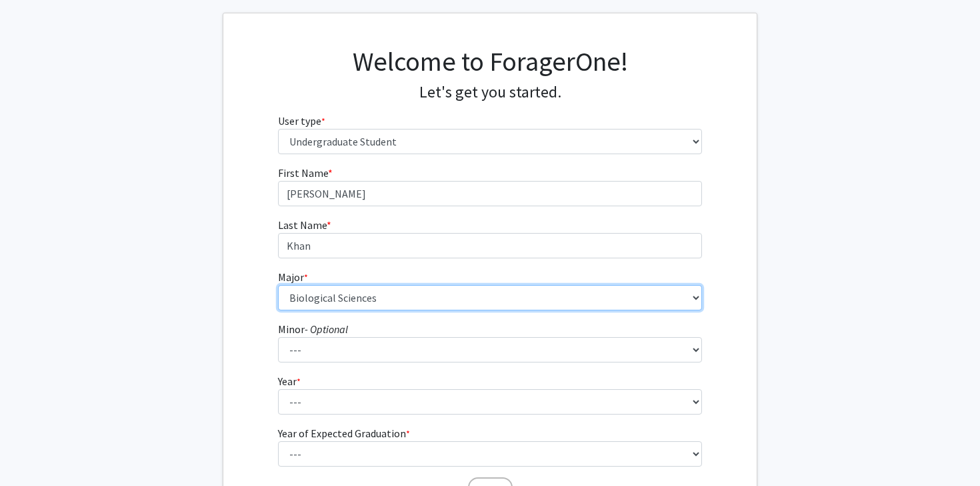 The width and height of the screenshot is (980, 486). What do you see at coordinates (313, 329) in the screenshot?
I see `label: Minor` at bounding box center [313, 329].